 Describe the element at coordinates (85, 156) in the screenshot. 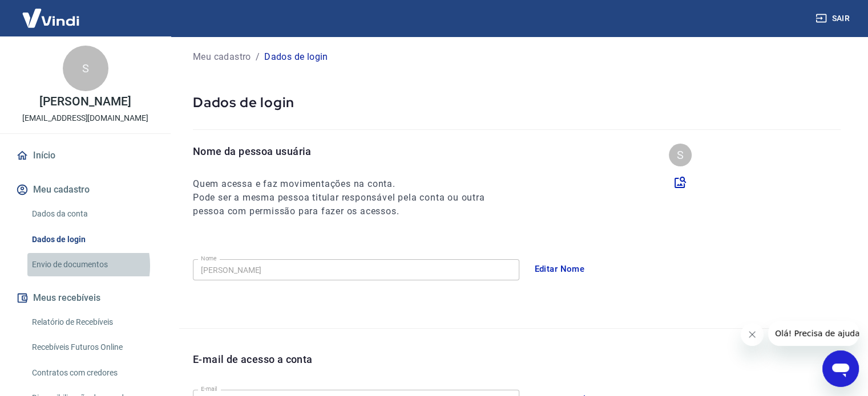

I see `a: Início` at that location.